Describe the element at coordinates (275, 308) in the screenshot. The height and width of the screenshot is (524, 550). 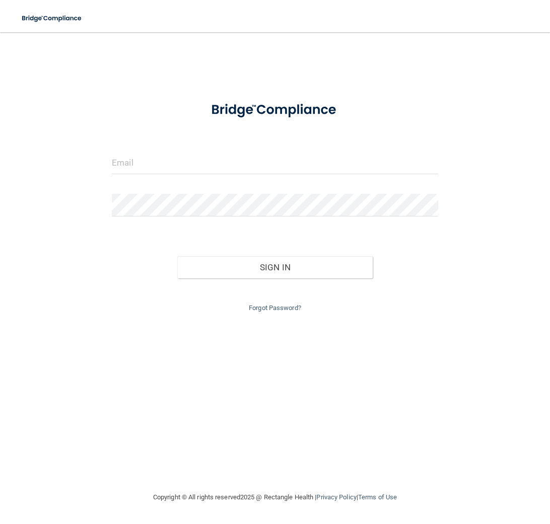
I see `a: Forgot Password?` at that location.